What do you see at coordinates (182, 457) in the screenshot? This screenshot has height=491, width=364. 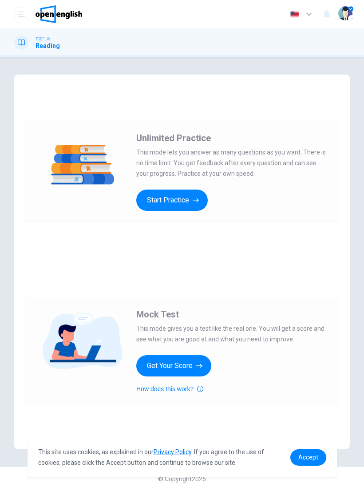 I see `div: cookieconsent` at bounding box center [182, 457].